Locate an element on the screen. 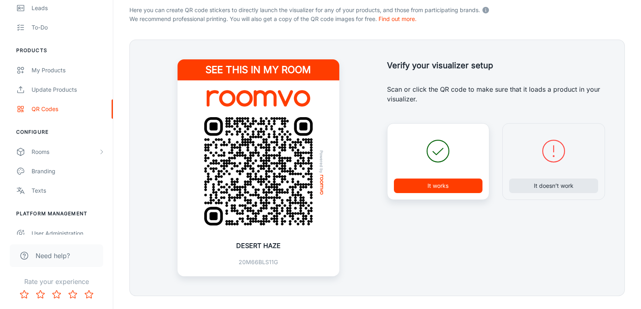 Image resolution: width=641 pixels, height=309 pixels. div: Update Products is located at coordinates (68, 90).